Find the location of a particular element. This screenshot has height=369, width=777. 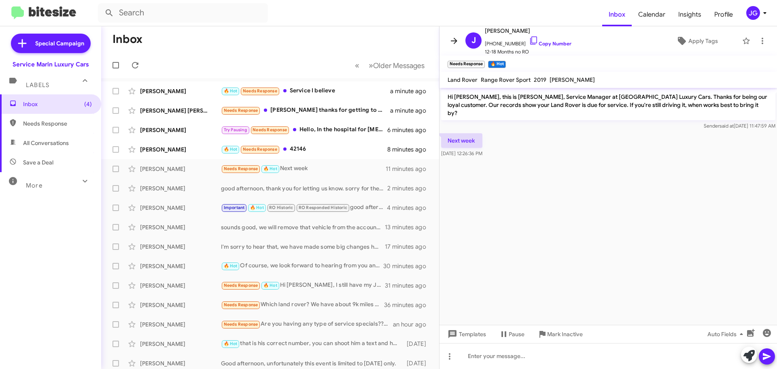

div: 30 minutes ago is located at coordinates (409, 266).